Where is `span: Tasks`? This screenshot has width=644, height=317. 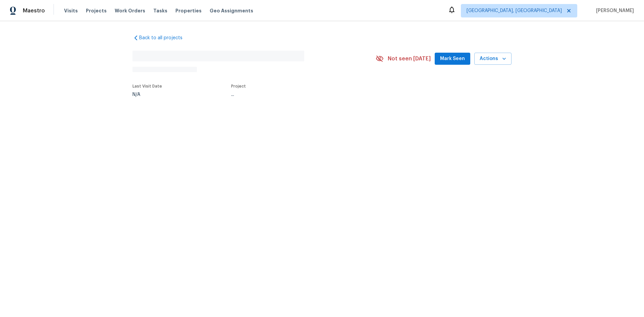 span: Tasks is located at coordinates (161, 11).